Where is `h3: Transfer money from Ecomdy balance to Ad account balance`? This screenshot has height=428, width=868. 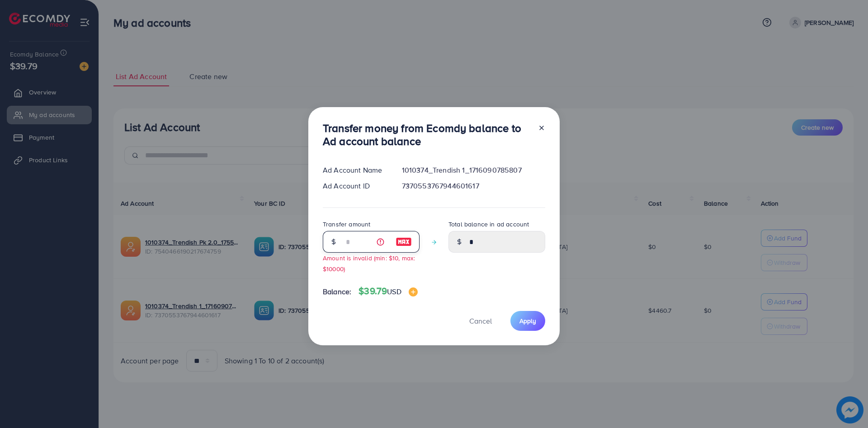 h3: Transfer money from Ecomdy balance to Ad account balance is located at coordinates (427, 135).